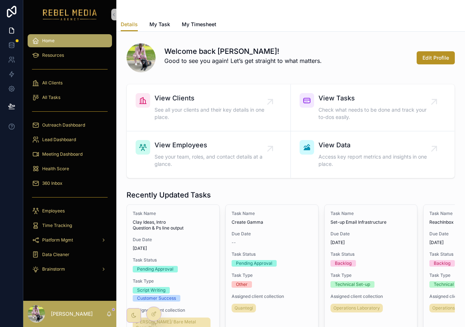  I want to click on span: Access key report metrics and insights in one place., so click(376, 160).